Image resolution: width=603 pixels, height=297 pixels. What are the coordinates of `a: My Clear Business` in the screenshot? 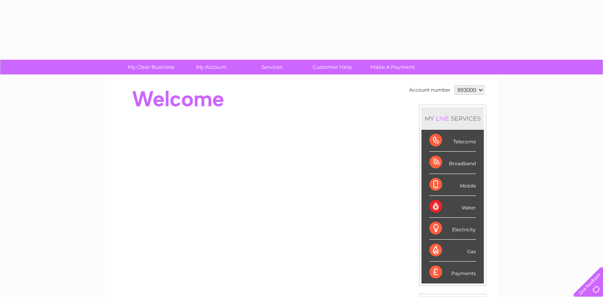 It's located at (151, 67).